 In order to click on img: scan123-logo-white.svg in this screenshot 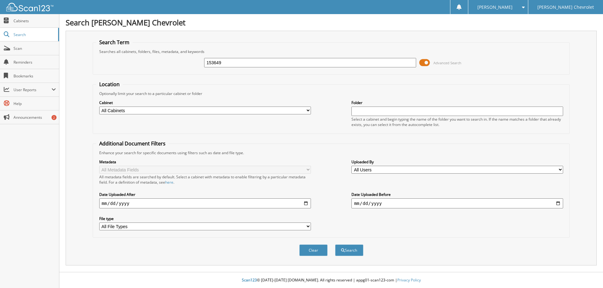, I will do `click(30, 7)`.